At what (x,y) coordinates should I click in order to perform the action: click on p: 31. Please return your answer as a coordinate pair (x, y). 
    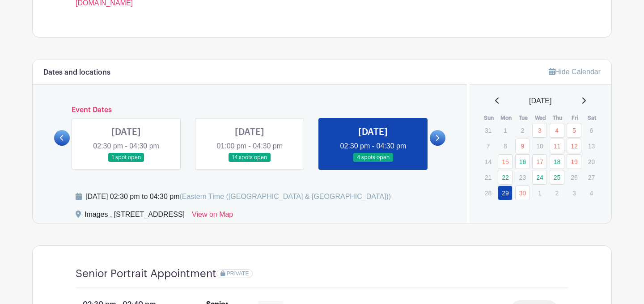
    Looking at the image, I should click on (488, 130).